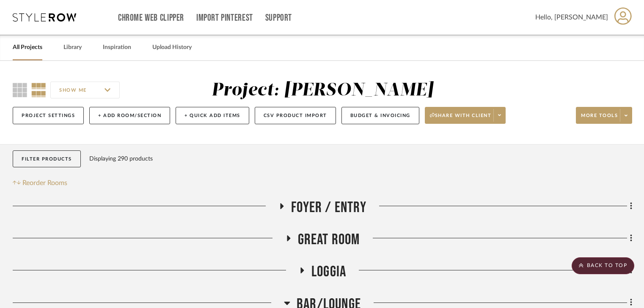 Image resolution: width=644 pixels, height=308 pixels. What do you see at coordinates (603, 266) in the screenshot?
I see `scroll-to-top-button: BACK TO TOP` at bounding box center [603, 266].